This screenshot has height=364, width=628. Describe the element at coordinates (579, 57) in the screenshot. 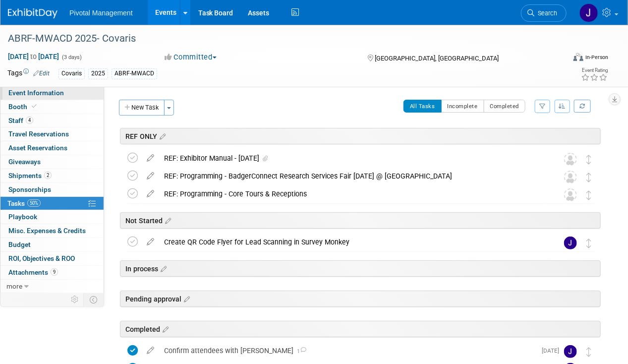

I see `img: Format-Inperson.png` at that location.